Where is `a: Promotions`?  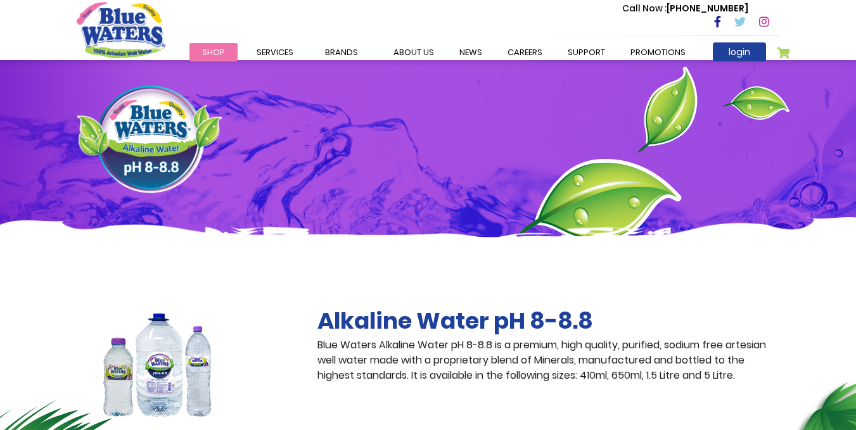 a: Promotions is located at coordinates (658, 52).